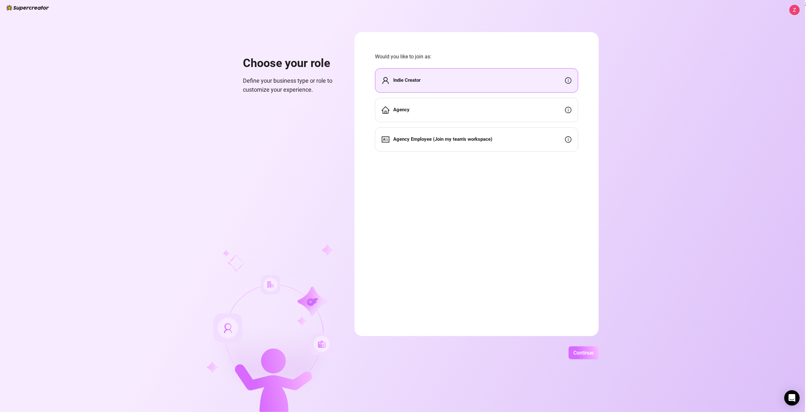 This screenshot has width=806, height=412. What do you see at coordinates (407, 80) in the screenshot?
I see `strong: Indie Creator` at bounding box center [407, 80].